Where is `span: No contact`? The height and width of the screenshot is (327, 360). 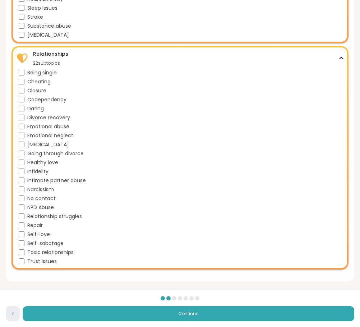
span: No contact is located at coordinates (41, 198).